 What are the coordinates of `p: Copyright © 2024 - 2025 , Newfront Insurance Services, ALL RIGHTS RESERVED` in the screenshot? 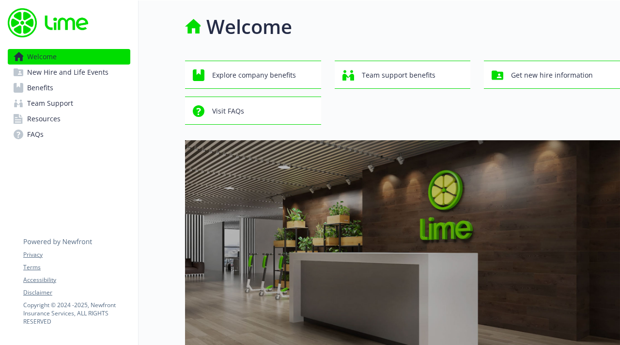 It's located at (77, 313).